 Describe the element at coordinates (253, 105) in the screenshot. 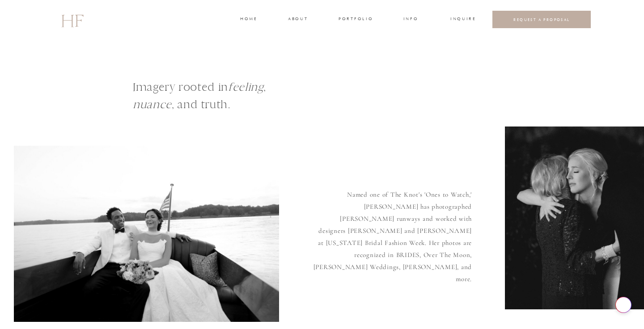

I see `h1: Imagery rooted in , , and truth.` at that location.